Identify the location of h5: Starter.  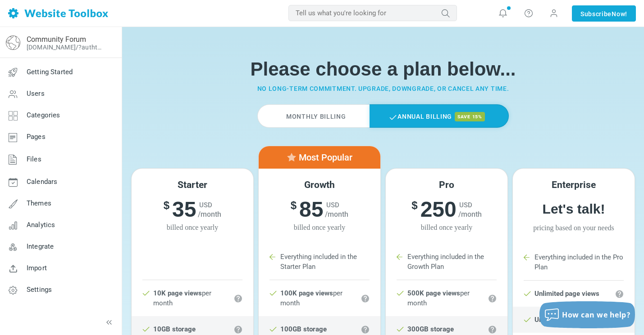
(193, 185).